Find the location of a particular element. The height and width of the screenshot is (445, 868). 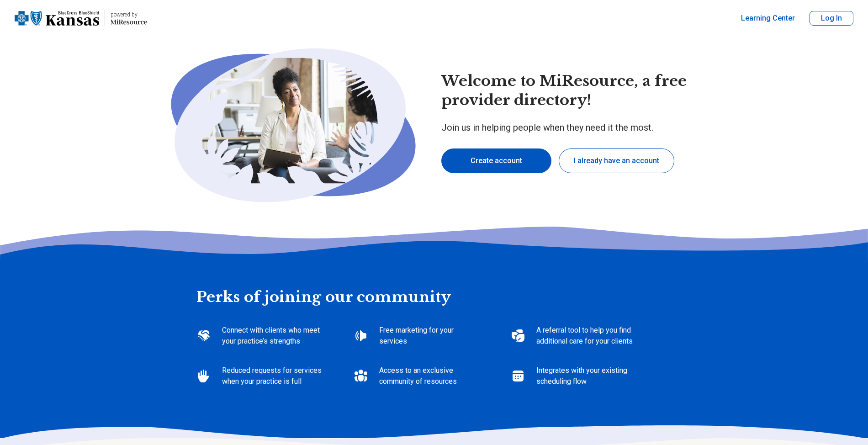

p: Join us in helping people when they need it the most. is located at coordinates (576, 127).